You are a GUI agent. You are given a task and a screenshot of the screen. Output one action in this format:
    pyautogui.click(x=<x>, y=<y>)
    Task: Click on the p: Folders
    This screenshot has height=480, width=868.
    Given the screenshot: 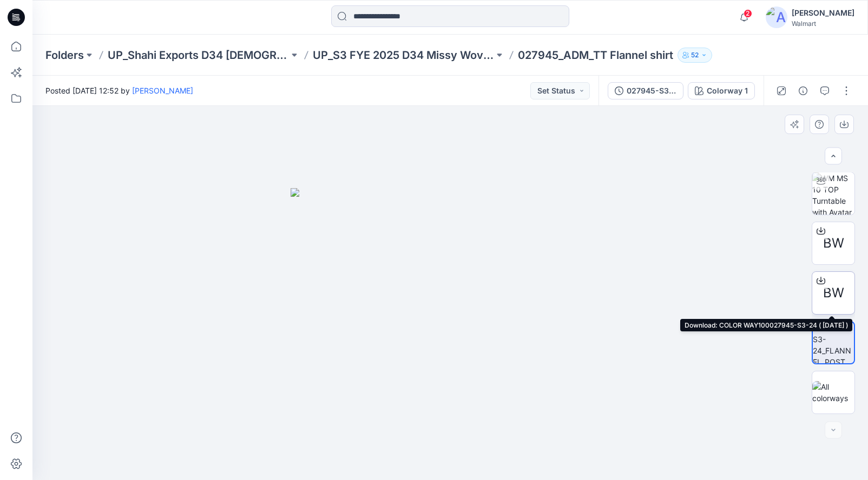 What is the action you would take?
    pyautogui.click(x=64, y=55)
    